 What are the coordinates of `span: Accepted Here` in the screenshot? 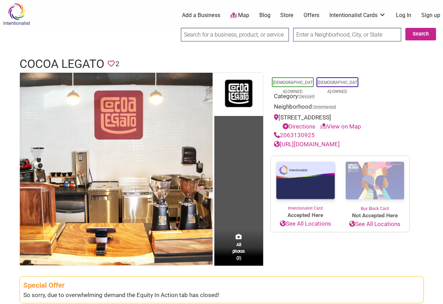 It's located at (305, 215).